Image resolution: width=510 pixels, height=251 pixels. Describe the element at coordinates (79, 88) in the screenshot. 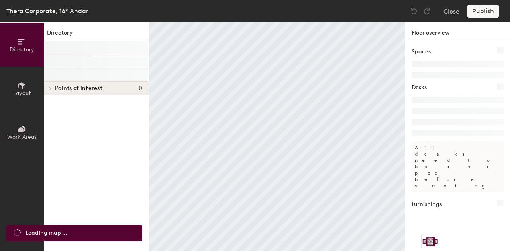

I see `span: Points of interest` at that location.